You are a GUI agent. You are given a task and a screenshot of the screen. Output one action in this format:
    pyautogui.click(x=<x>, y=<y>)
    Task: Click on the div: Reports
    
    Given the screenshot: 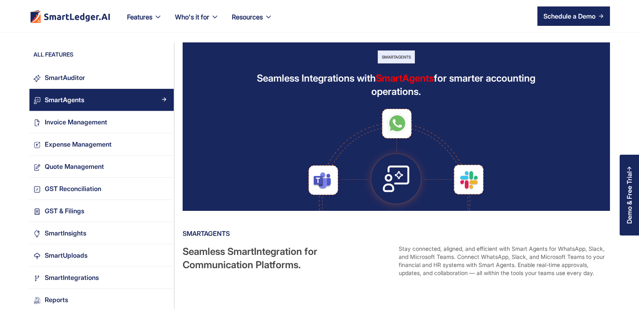 What is the action you would take?
    pyautogui.click(x=56, y=299)
    